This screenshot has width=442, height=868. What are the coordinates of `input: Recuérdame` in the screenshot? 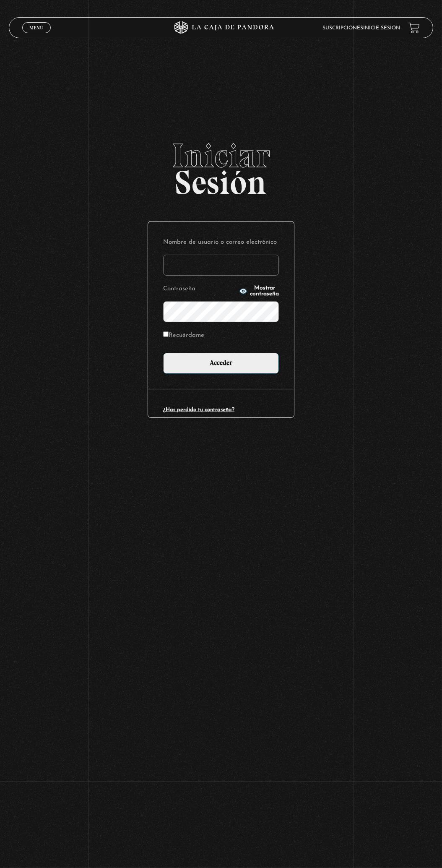 It's located at (166, 334).